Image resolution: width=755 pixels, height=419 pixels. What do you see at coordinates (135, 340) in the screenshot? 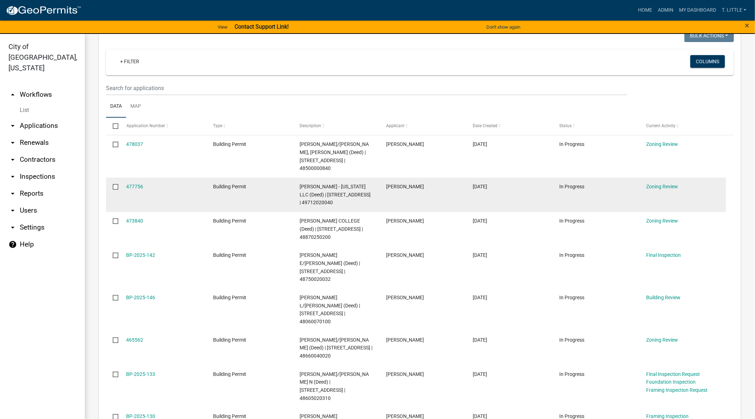
I see `a: 465562` at bounding box center [135, 340].